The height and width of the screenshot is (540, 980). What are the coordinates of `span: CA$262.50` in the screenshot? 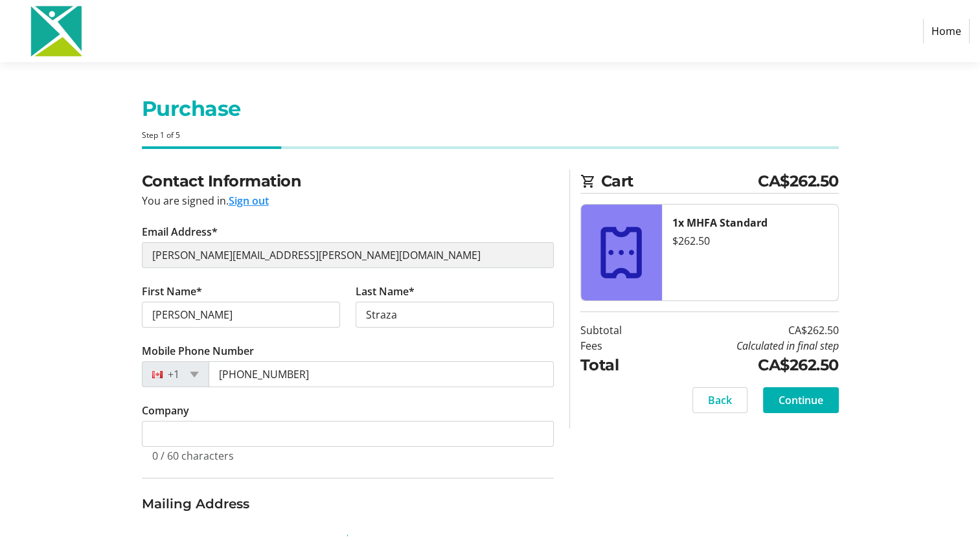 It's located at (798, 181).